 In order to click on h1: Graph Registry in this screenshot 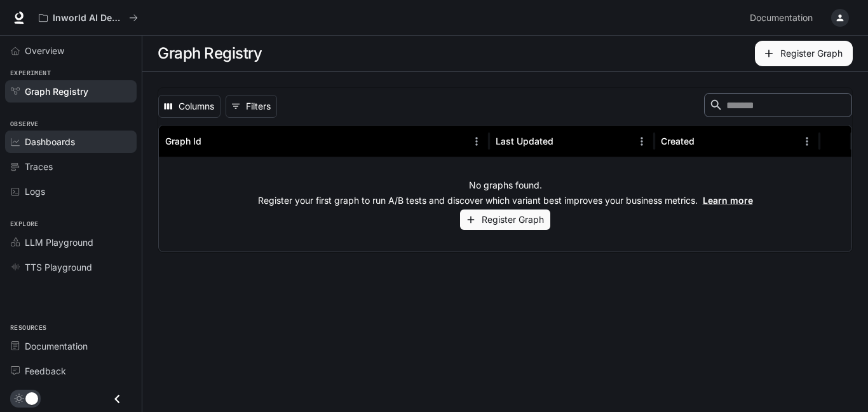, I will do `click(210, 54)`.